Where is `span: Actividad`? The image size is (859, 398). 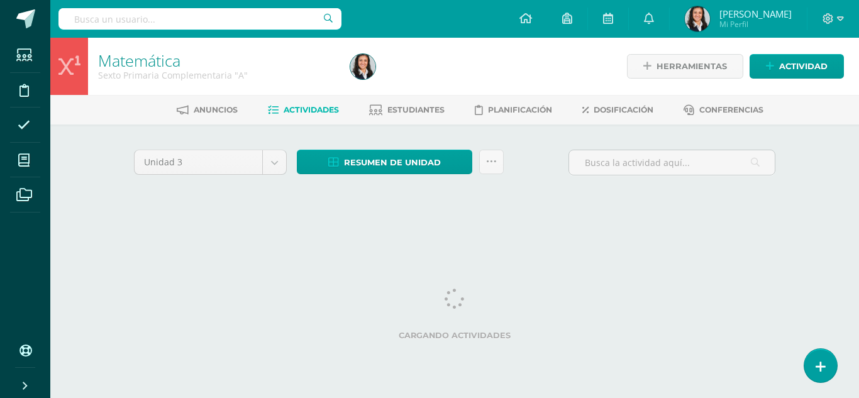
span: Actividad is located at coordinates (803, 66).